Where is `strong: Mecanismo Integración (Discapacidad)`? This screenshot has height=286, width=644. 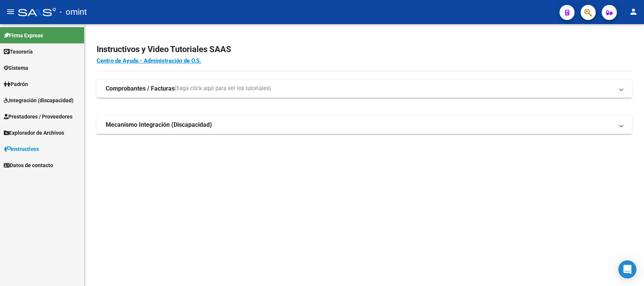 strong: Mecanismo Integración (Discapacidad) is located at coordinates (159, 125).